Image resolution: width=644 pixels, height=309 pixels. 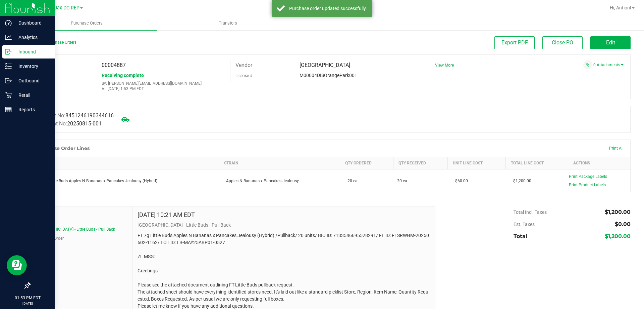 What do you see at coordinates (8, 110) in the screenshot?
I see `inline-svg: Reports` at bounding box center [8, 110].